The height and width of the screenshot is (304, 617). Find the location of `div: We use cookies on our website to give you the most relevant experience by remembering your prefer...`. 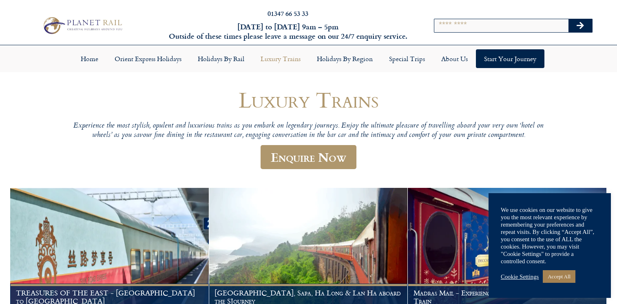

div: We use cookies on our website to give you the most relevant experience by remembering your prefer... is located at coordinates (550, 236).